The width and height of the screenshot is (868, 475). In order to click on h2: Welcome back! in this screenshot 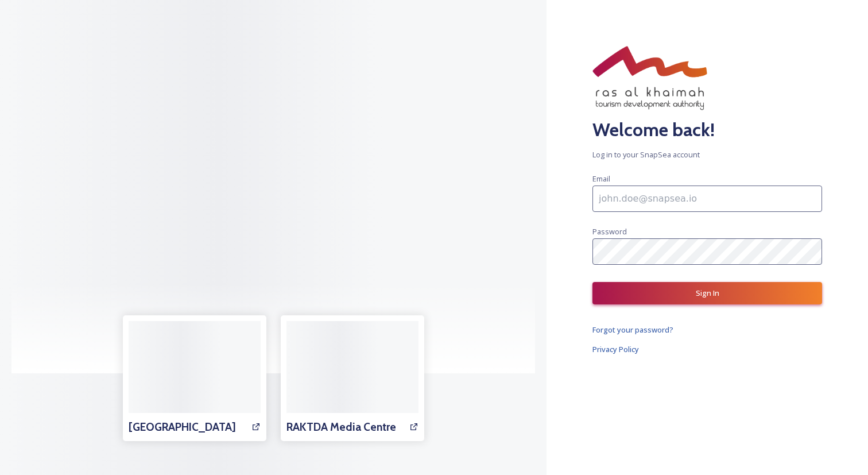, I will do `click(708, 130)`.